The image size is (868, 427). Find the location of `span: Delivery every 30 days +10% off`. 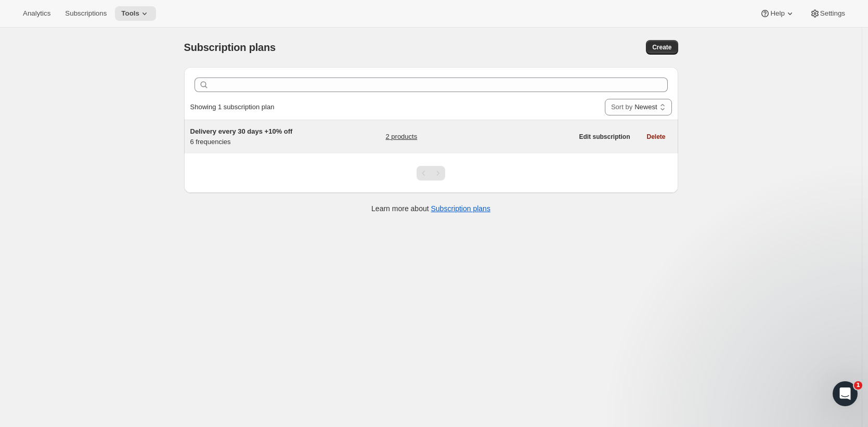

span: Delivery every 30 days +10% off is located at coordinates (241, 131).